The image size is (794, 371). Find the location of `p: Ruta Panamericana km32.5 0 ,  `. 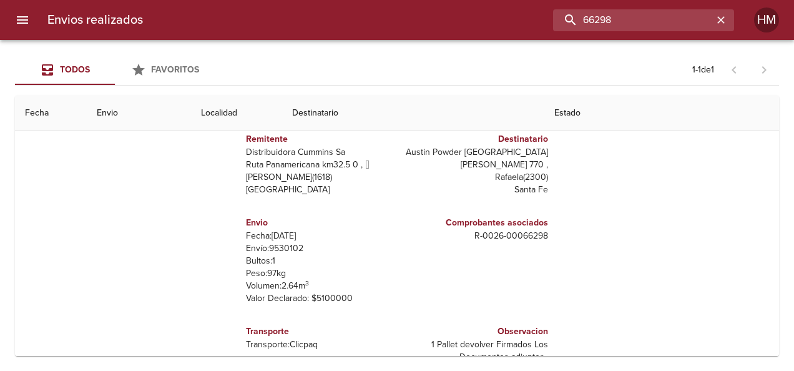

p: Ruta Panamericana km32.5 0 ,   is located at coordinates (319, 165).